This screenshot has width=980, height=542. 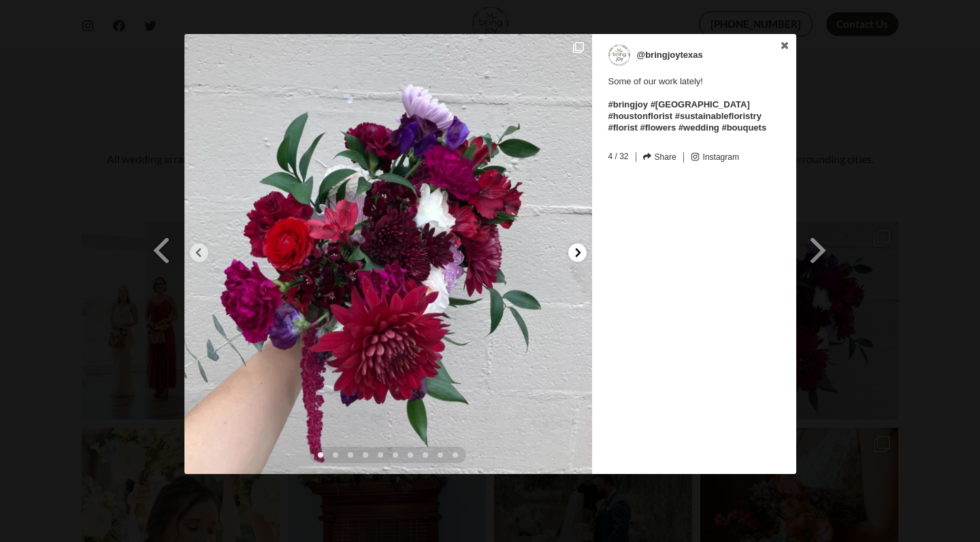 I want to click on a: #bringjoy, so click(x=628, y=104).